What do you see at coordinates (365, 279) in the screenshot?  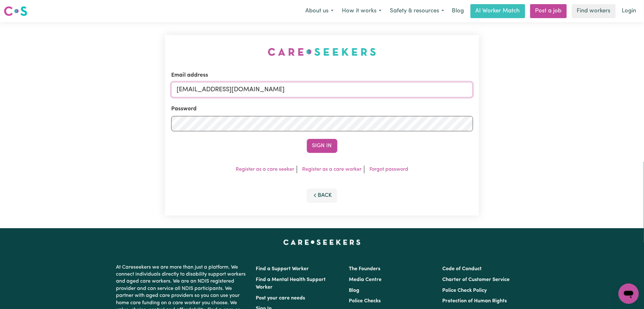 I see `a: Media Centre` at bounding box center [365, 279].